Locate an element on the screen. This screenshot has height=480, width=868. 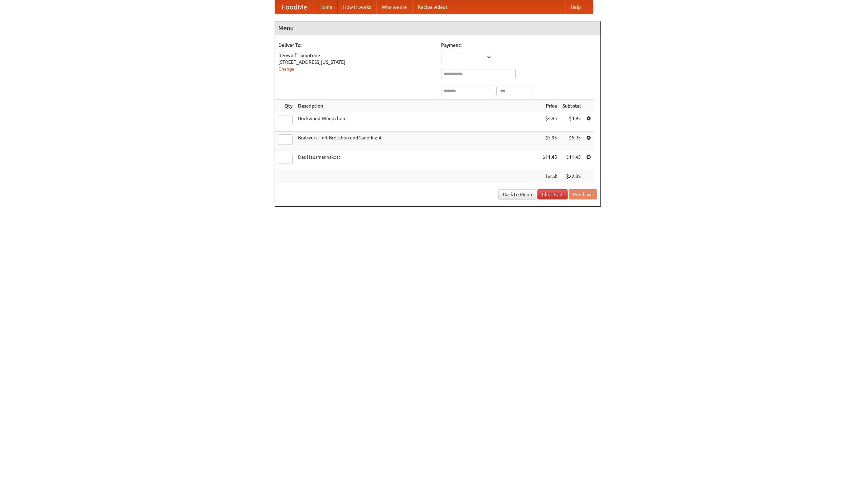
td: Bockwurst Würstchen is located at coordinates (417, 122).